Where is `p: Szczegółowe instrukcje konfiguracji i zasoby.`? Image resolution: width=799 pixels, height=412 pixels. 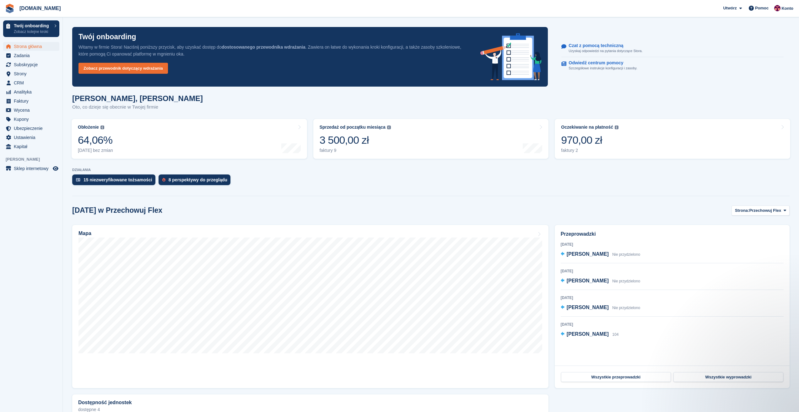 p: Szczegółowe instrukcje konfiguracji i zasoby. is located at coordinates (603, 68).